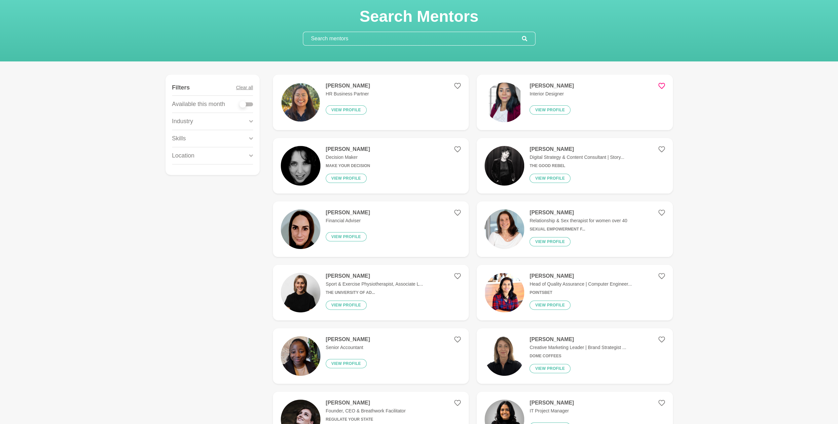 This screenshot has height=424, width=838. Describe the element at coordinates (366, 420) in the screenshot. I see `h6: Regulate Your State` at that location.